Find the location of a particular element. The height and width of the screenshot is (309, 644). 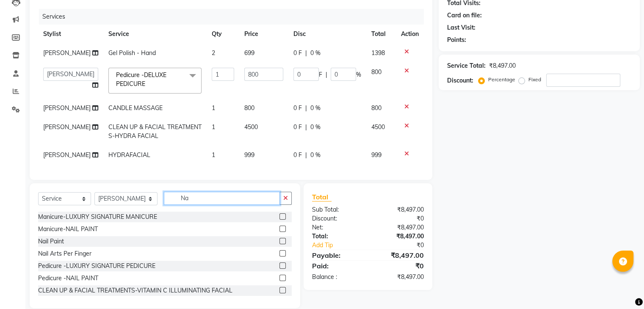

a: Add Tip is located at coordinates (341, 245).